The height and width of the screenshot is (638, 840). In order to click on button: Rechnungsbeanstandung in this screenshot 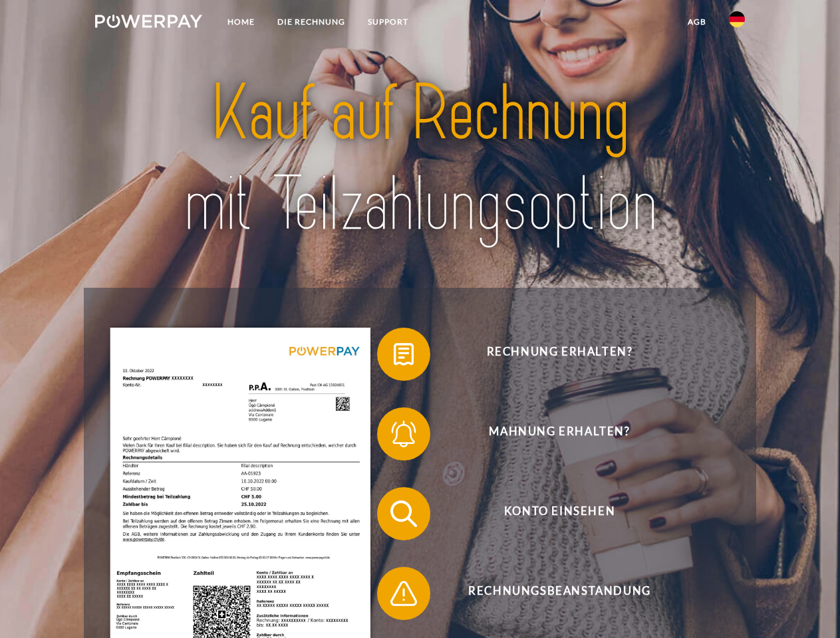, I will do `click(550, 593)`.